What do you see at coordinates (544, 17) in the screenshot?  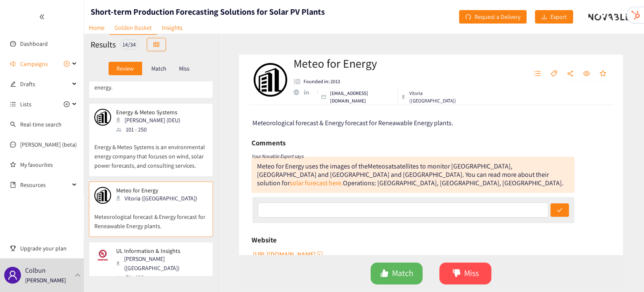 I see `span: download` at bounding box center [544, 17].